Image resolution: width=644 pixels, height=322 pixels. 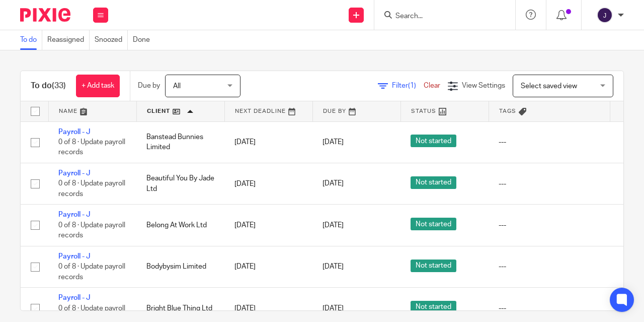 I want to click on p: Due by, so click(x=149, y=86).